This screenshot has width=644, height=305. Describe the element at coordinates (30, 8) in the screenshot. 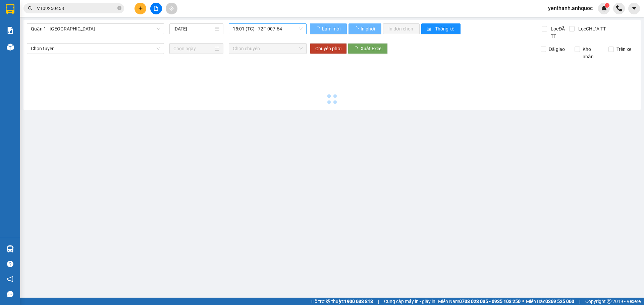

I see `span: search` at that location.